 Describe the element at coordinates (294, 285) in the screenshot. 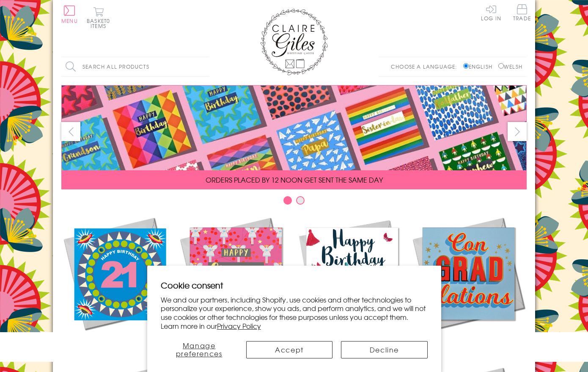

I see `h2: Cookie consent` at that location.